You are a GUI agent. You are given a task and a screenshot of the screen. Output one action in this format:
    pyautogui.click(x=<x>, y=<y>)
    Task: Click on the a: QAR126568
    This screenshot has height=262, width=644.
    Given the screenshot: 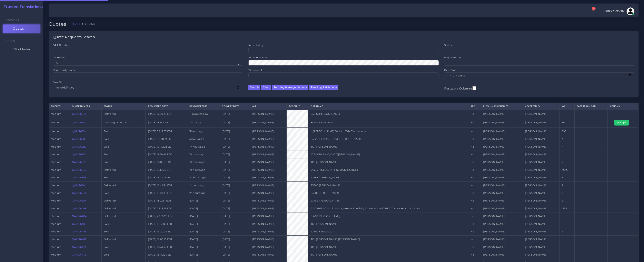 What is the action you would take?
    pyautogui.click(x=79, y=177)
    